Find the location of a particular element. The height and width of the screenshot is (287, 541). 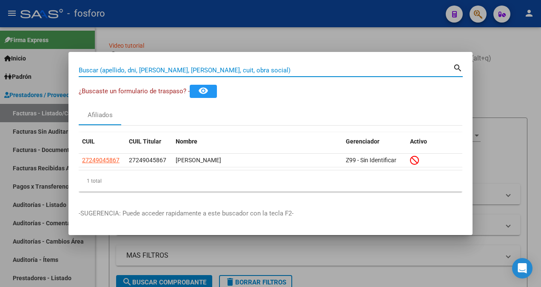

span: Activo is located at coordinates (419, 141).